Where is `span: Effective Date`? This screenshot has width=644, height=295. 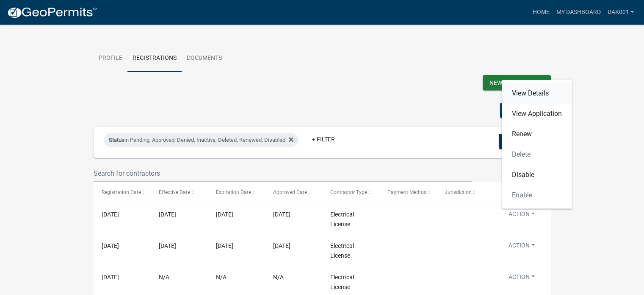
span: Effective Date is located at coordinates (174, 192).